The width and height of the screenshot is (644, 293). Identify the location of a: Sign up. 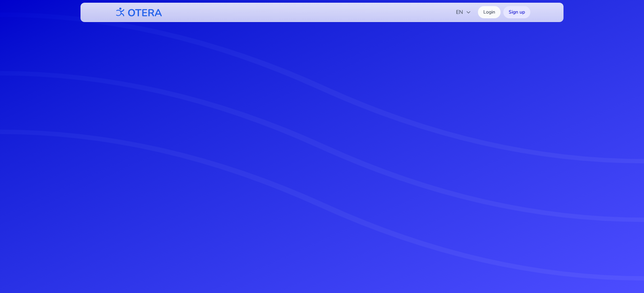
(517, 12).